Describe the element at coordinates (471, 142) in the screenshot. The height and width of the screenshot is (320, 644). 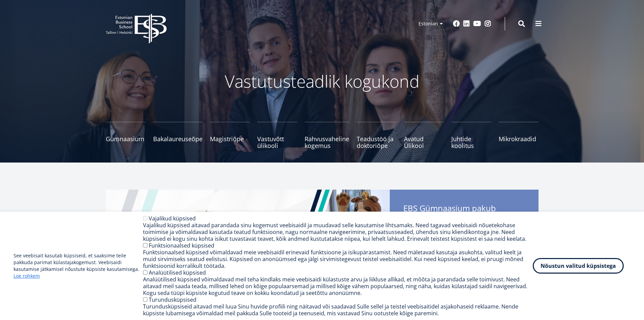
I see `span: Juhtide koolitus` at that location.